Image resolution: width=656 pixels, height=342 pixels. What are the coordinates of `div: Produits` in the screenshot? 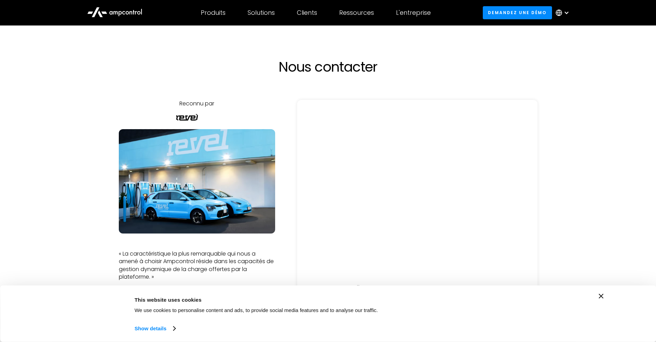 It's located at (213, 13).